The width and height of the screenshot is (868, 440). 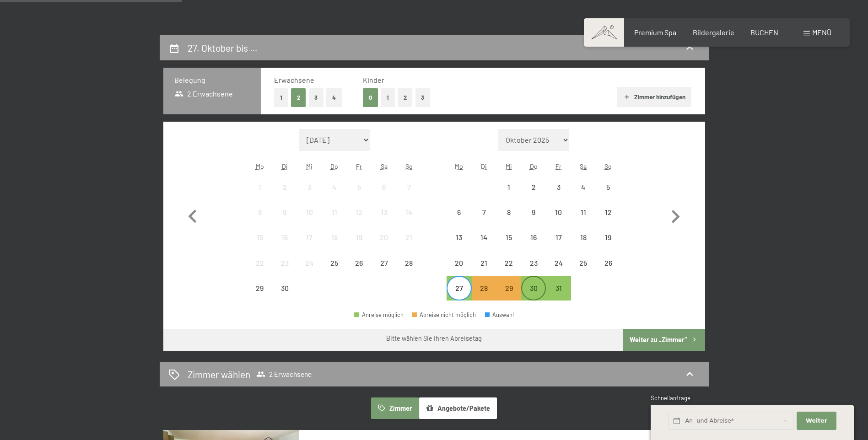 What do you see at coordinates (384, 166) in the screenshot?
I see `abbr: Samstag` at bounding box center [384, 166].